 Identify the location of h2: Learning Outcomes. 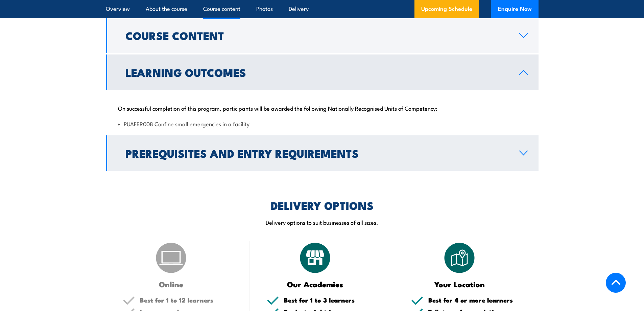
(317, 72).